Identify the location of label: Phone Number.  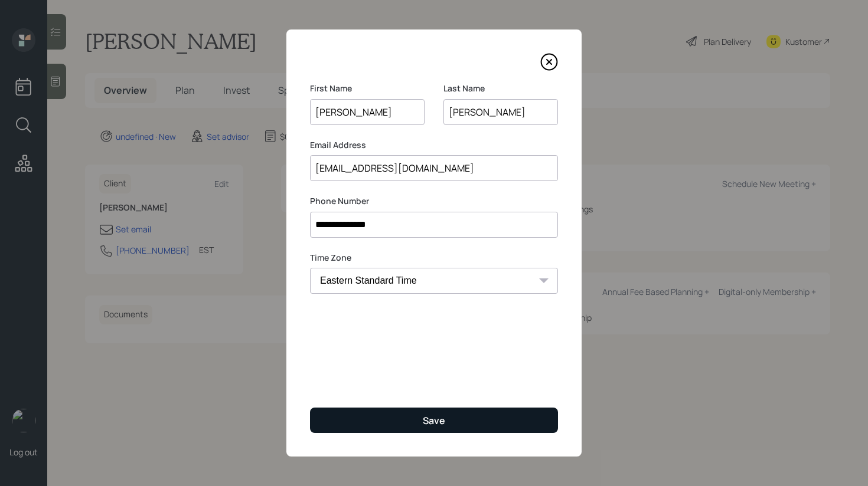
(434, 201).